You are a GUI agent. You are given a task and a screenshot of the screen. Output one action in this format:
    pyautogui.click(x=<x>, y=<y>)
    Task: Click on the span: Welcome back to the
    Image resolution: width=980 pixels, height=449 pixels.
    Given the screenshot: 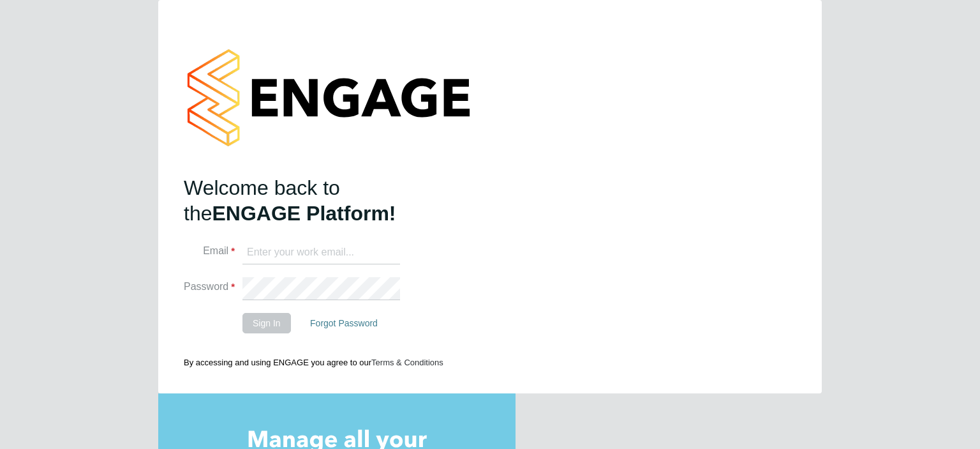 What is the action you would take?
    pyautogui.click(x=262, y=200)
    